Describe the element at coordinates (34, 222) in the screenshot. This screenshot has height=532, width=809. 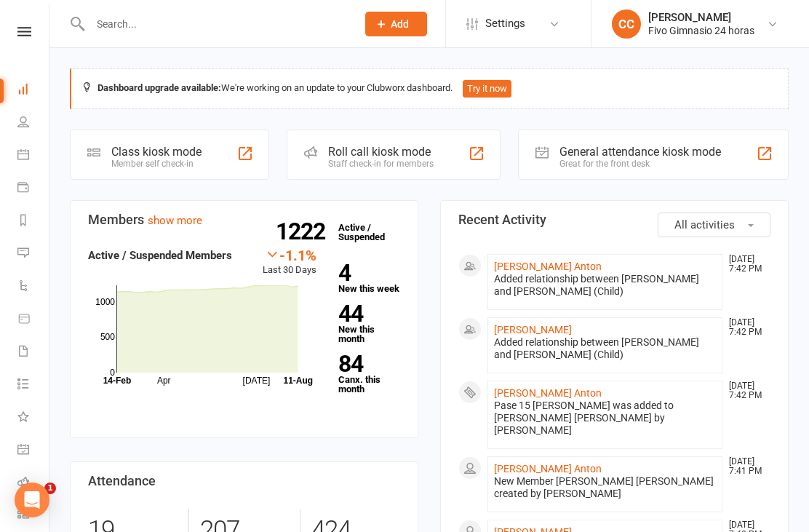
I see `a: Reports` at that location.